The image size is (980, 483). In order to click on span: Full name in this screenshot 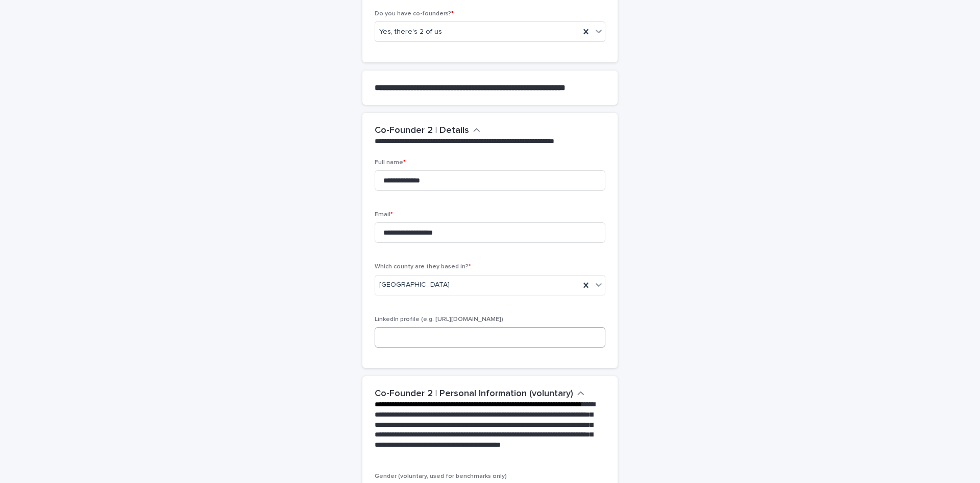, I will do `click(390, 162)`.